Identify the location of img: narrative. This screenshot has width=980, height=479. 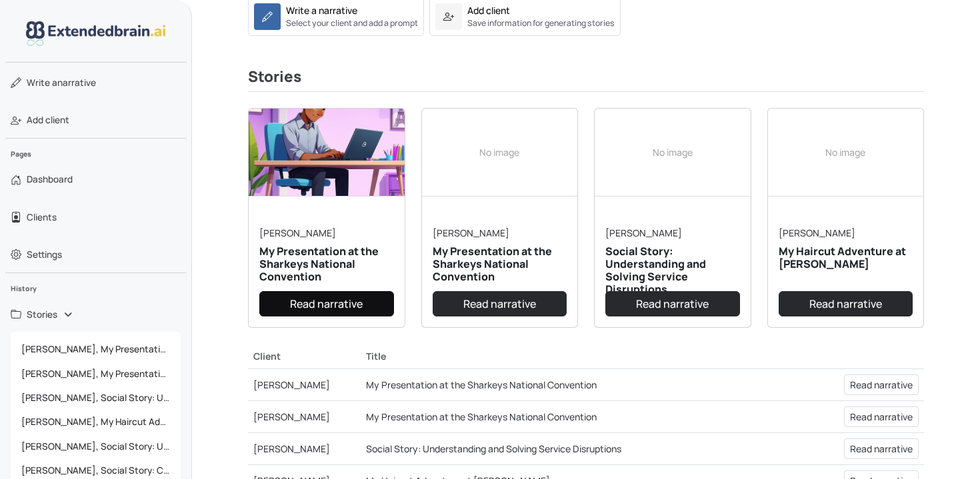
(327, 152).